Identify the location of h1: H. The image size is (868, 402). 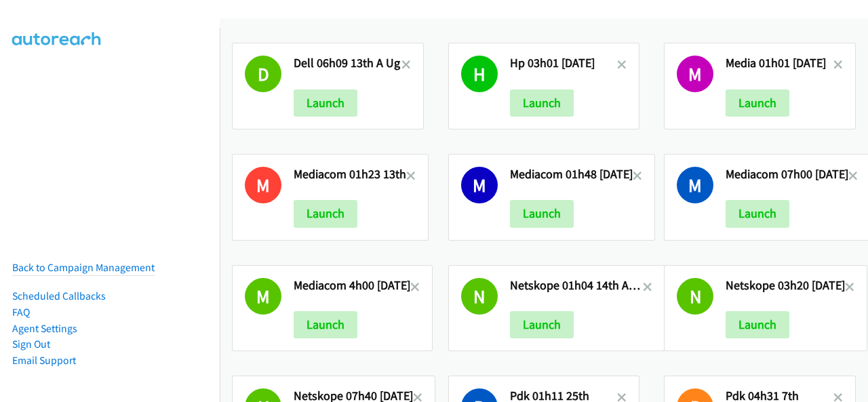
(479, 74).